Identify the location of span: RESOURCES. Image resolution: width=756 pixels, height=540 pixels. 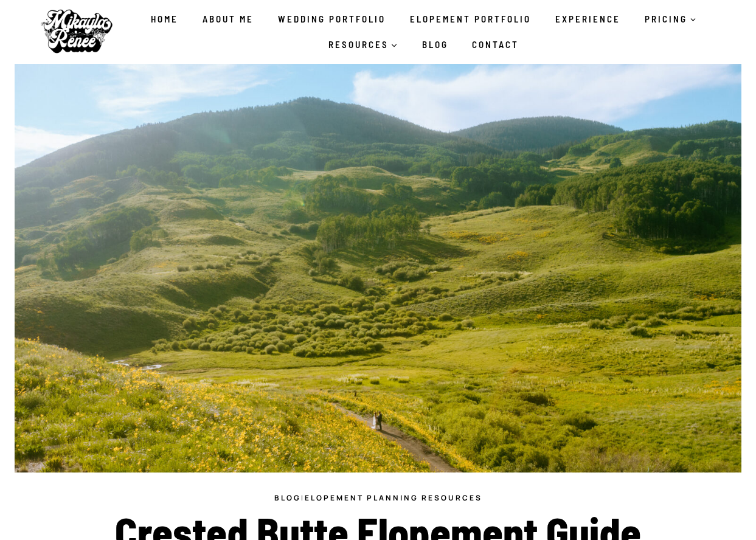
(363, 44).